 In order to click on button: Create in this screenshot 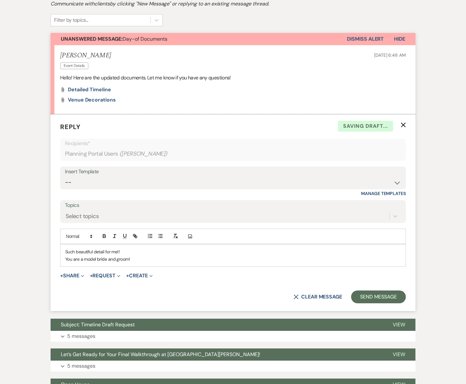, I will do `click(139, 275)`.